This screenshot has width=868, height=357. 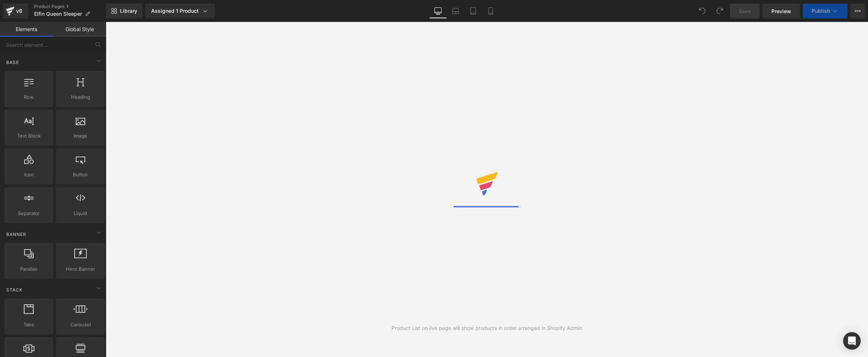 I want to click on span: Stack, so click(x=14, y=290).